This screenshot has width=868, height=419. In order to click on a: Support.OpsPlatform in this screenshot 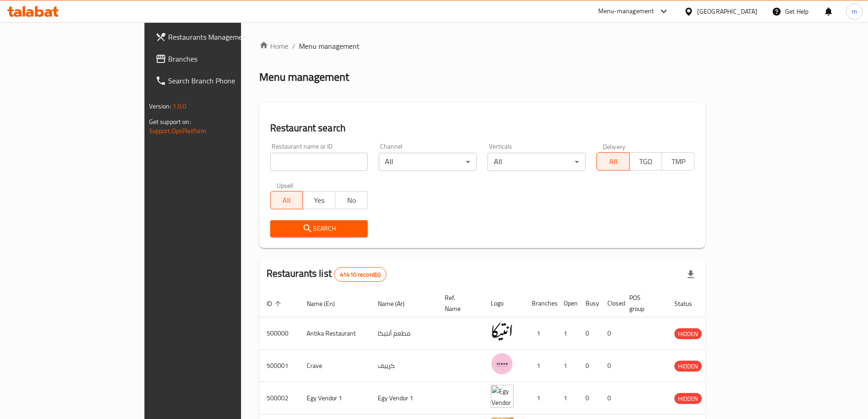, I will do `click(178, 131)`.